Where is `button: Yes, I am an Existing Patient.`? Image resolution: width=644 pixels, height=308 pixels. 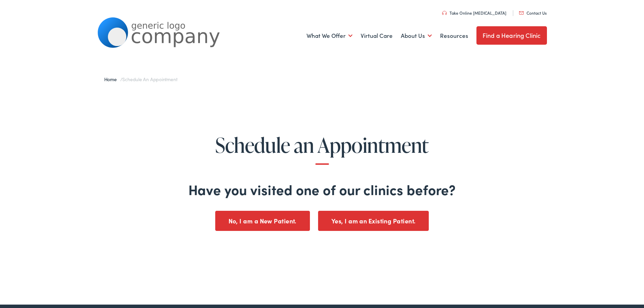 button: Yes, I am an Existing Patient. is located at coordinates (374, 221).